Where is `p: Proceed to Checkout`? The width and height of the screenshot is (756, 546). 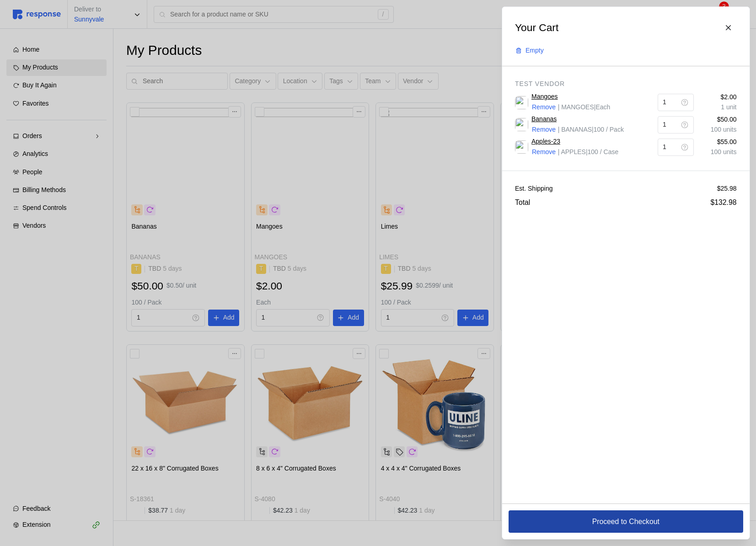
p: Proceed to Checkout is located at coordinates (625, 521).